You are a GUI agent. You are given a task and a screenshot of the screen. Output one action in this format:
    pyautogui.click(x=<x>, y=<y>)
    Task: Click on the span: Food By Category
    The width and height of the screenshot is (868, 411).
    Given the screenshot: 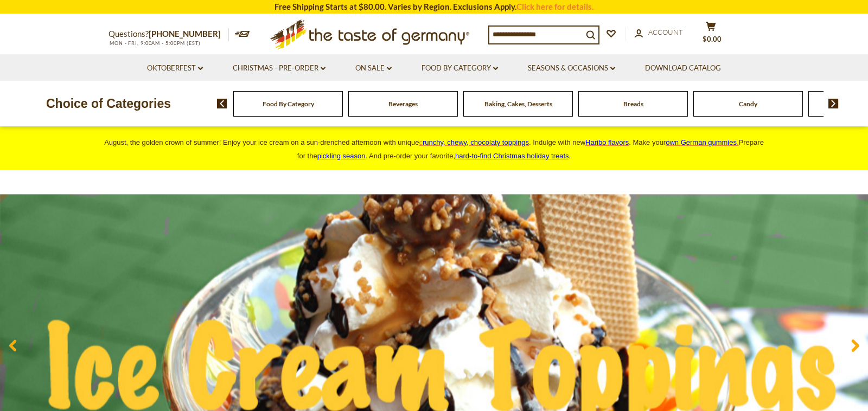 What is the action you would take?
    pyautogui.click(x=288, y=103)
    